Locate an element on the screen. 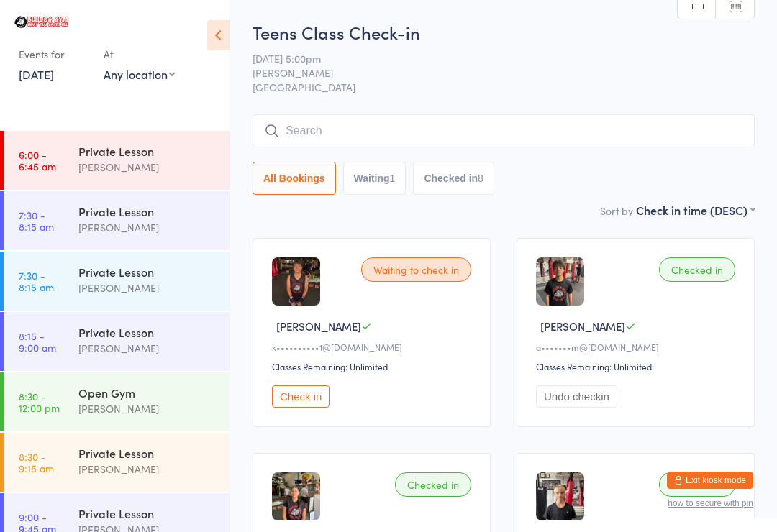 The width and height of the screenshot is (777, 532). div: Check in time (DESC) is located at coordinates (695, 210).